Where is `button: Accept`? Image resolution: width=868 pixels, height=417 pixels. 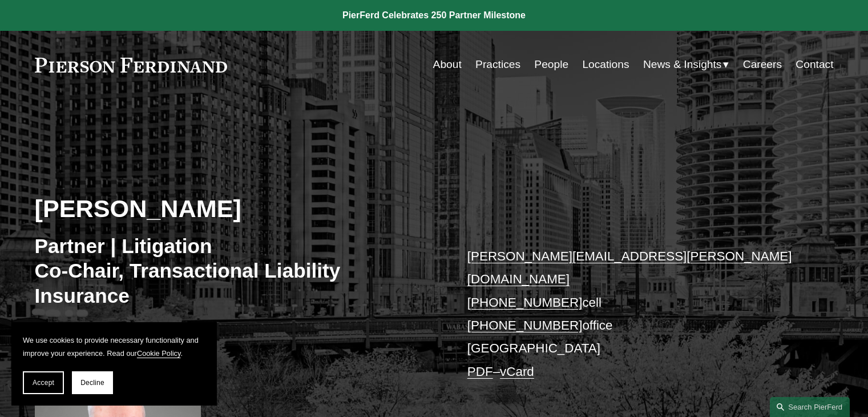
button: Accept is located at coordinates (43, 383).